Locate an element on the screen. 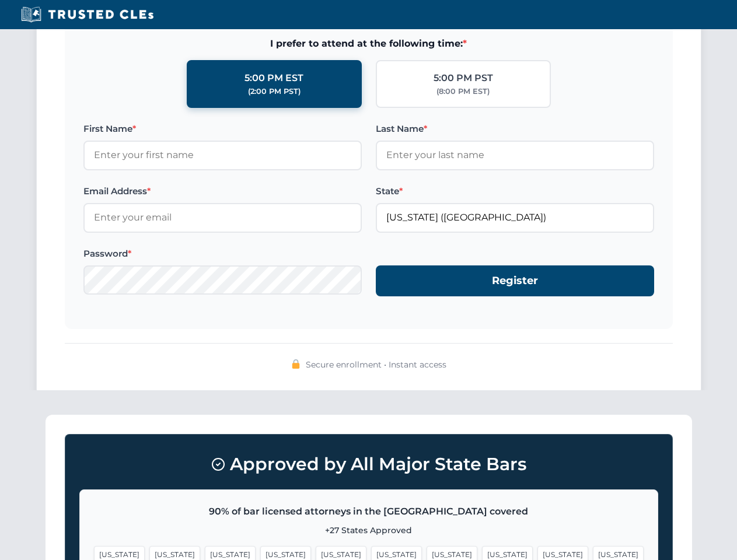 Image resolution: width=737 pixels, height=560 pixels. input: Enter your first name is located at coordinates (222, 155).